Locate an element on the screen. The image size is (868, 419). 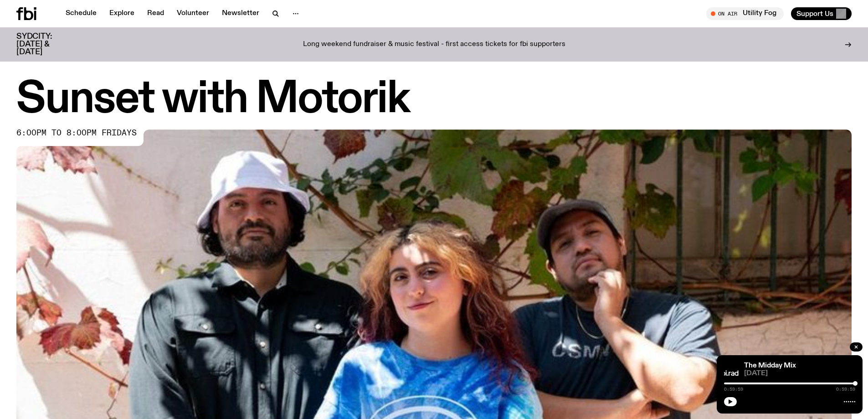
button: Support Us is located at coordinates (821, 14).